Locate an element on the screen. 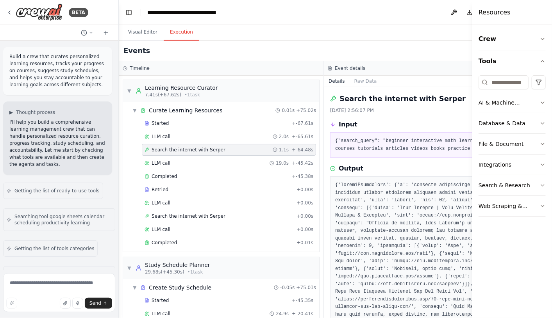 The height and width of the screenshot is (318, 552). span: Searching tool google sheets calendar scheduling productivity learning is located at coordinates (63, 220).